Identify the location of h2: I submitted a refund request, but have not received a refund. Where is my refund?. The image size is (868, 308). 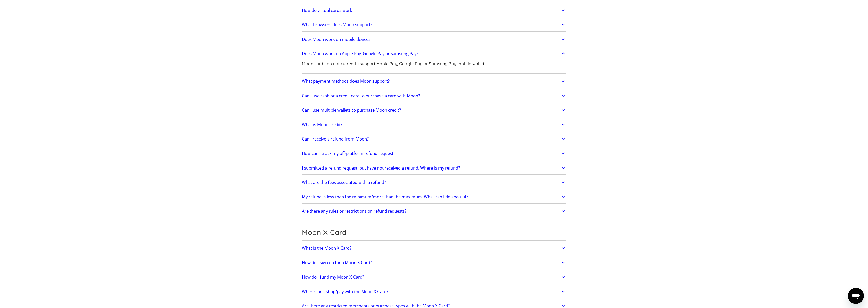
(381, 168).